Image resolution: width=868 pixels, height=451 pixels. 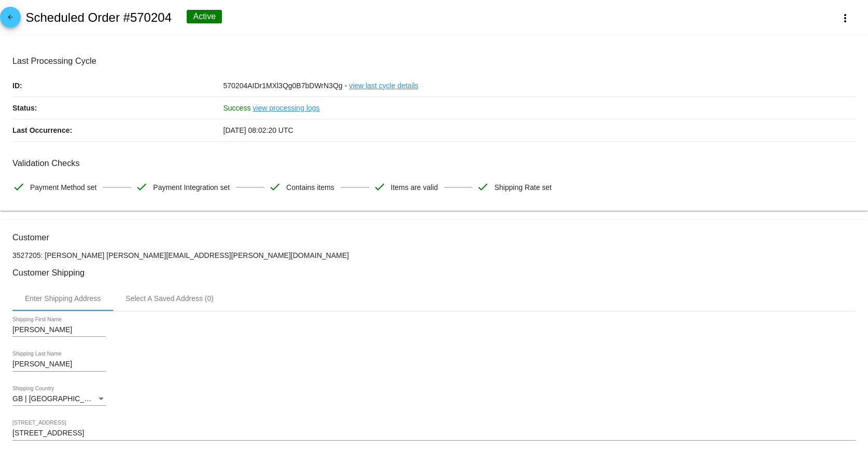 I want to click on p: ID:, so click(x=118, y=86).